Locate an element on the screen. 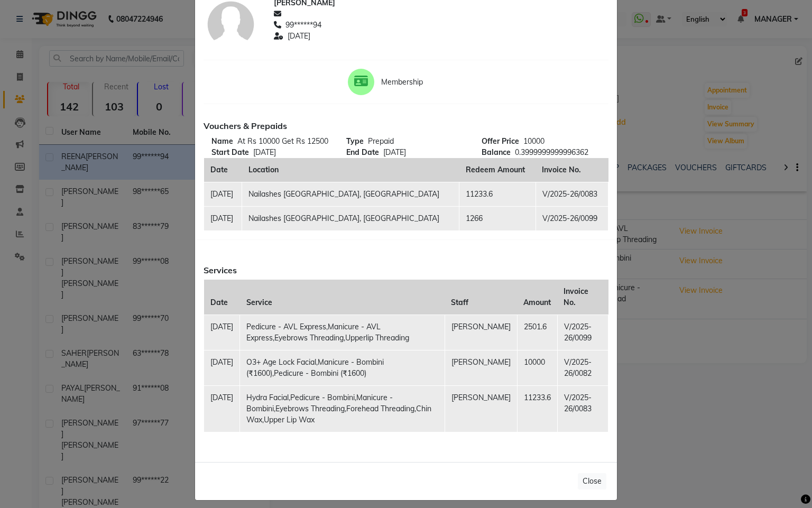 The image size is (812, 508). span: Membership is located at coordinates (423, 82).